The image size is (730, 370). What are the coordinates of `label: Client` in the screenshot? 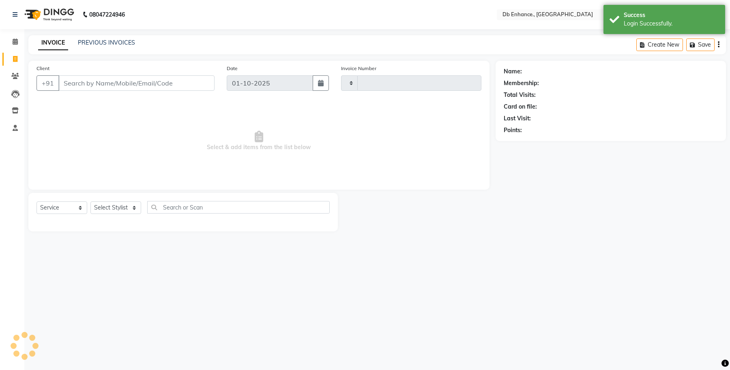 It's located at (43, 69).